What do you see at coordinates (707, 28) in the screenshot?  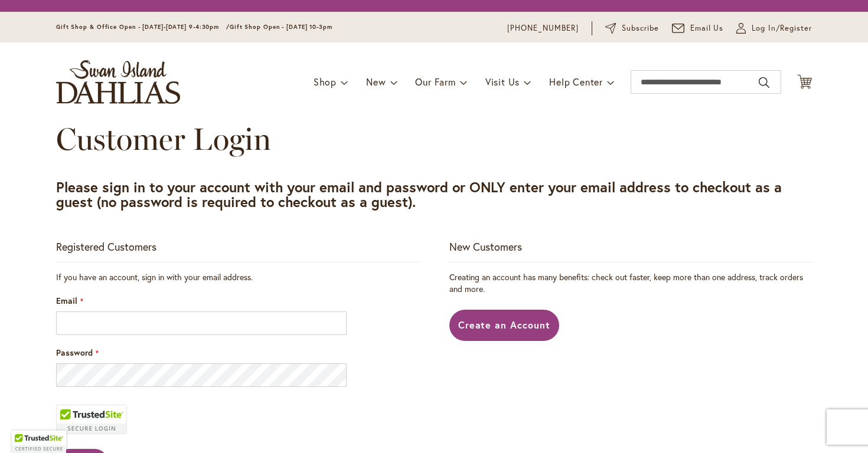 I see `span: Email Us` at bounding box center [707, 28].